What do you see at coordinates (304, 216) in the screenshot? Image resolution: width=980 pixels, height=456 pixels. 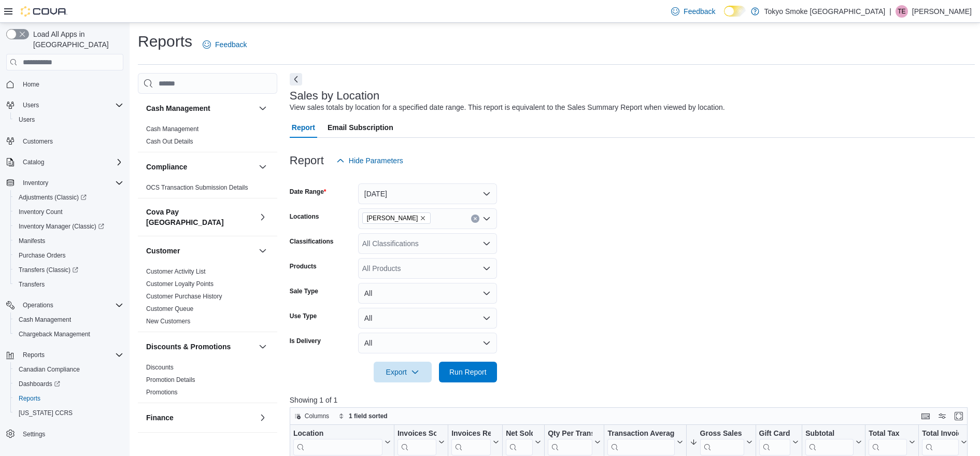 I see `label: Locations` at bounding box center [304, 216].